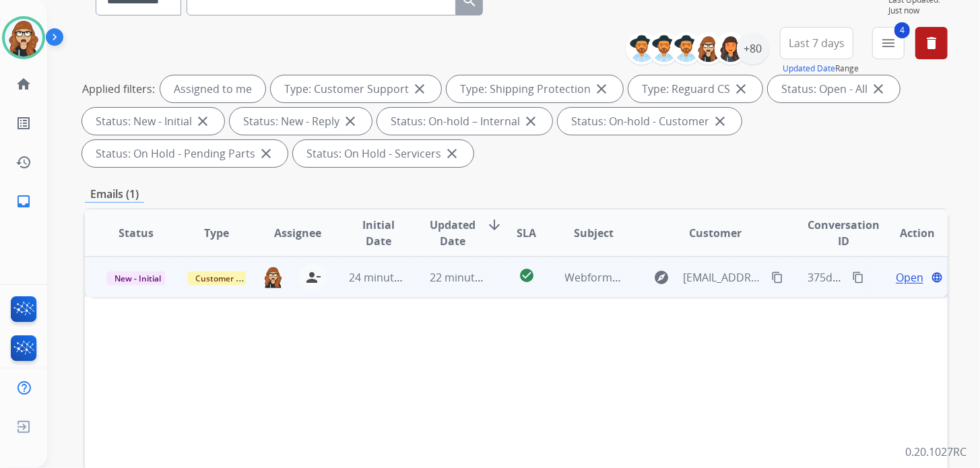 This screenshot has width=980, height=468. What do you see at coordinates (909, 278) in the screenshot?
I see `span: Open` at bounding box center [909, 278].